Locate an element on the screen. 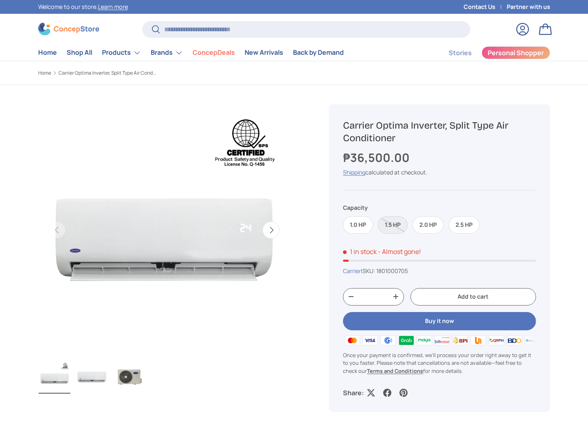 Image resolution: width=588 pixels, height=422 pixels. button: Add to cart is located at coordinates (473, 297).